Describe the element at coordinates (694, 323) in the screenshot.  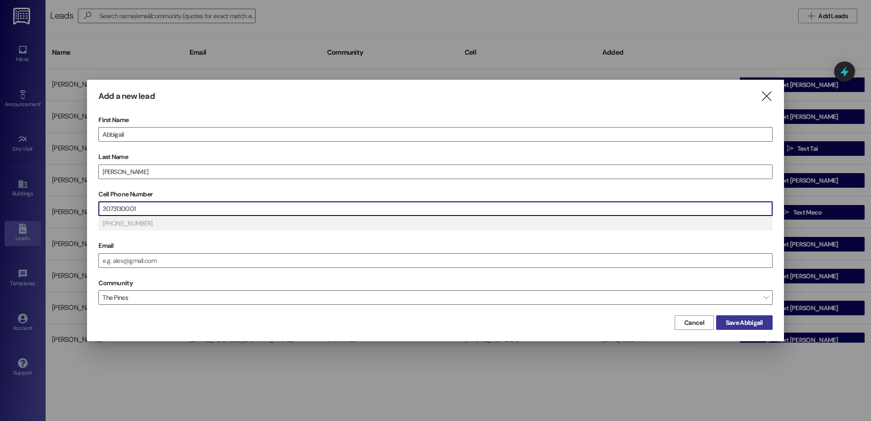
I see `button: Cancel` at that location.